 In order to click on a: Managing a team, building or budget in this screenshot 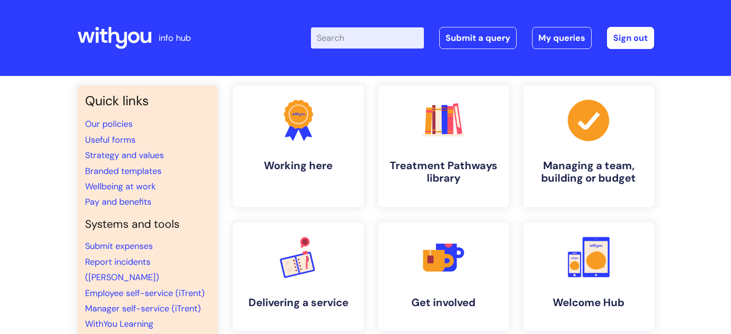, I will do `click(589, 146)`.